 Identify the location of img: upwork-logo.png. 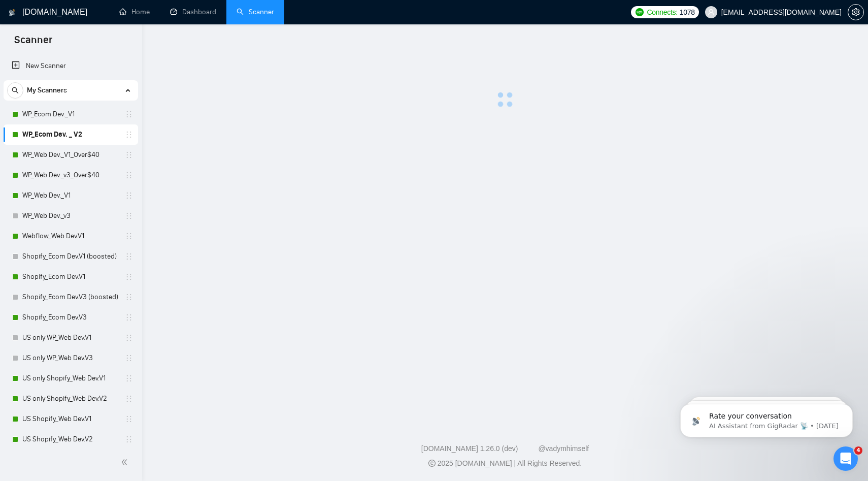
(639, 12).